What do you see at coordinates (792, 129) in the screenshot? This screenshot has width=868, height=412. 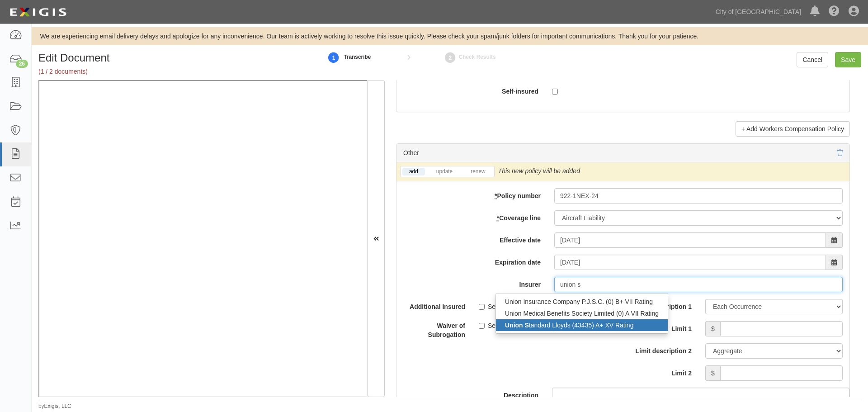 I see `a: + Add Workers Compensation Policy` at bounding box center [792, 129].